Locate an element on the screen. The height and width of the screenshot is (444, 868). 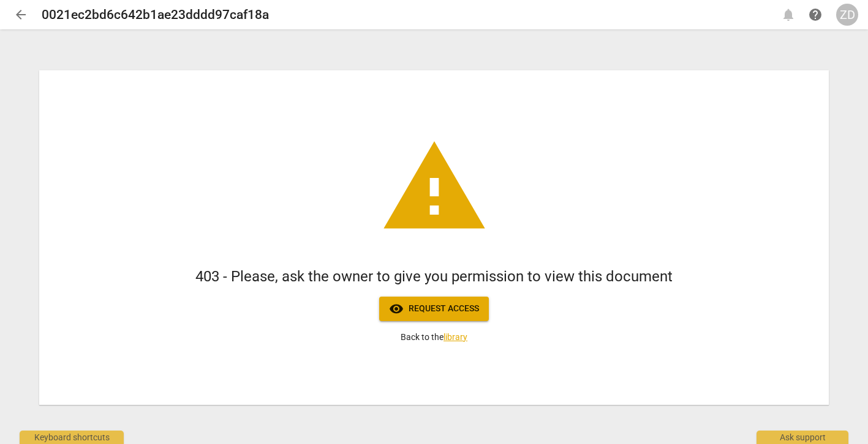
button: ZD is located at coordinates (847, 15).